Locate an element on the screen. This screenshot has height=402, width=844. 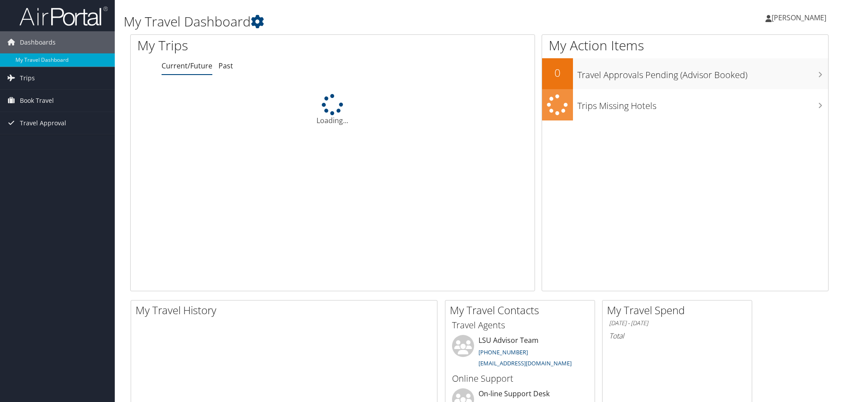
span: Trips is located at coordinates (27, 78).